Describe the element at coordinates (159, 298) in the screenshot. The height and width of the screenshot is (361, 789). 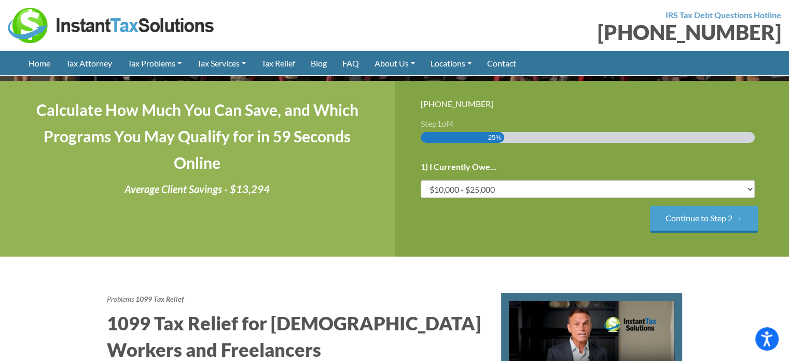
I see `strong: 1099 Tax Relief` at that location.